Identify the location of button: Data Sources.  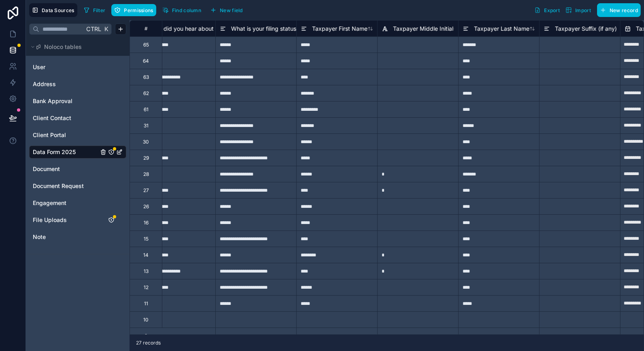
(53, 10).